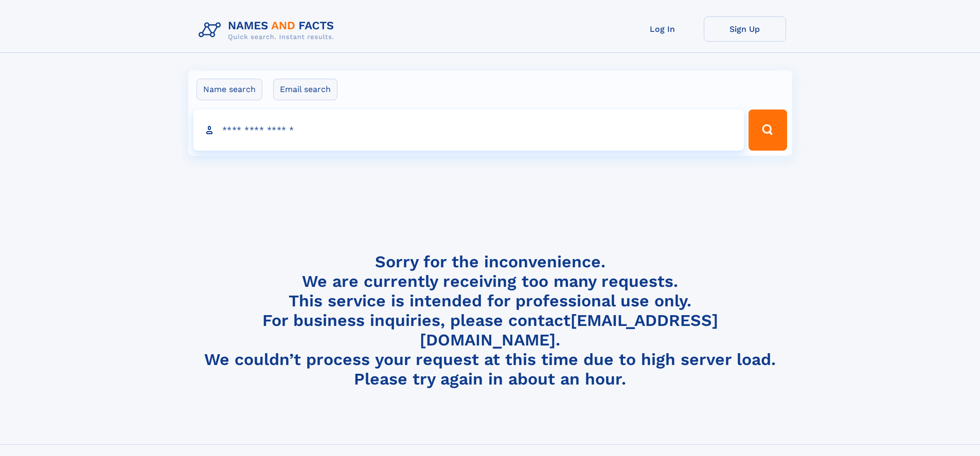 Image resolution: width=980 pixels, height=456 pixels. Describe the element at coordinates (745, 29) in the screenshot. I see `a: Sign Up` at that location.